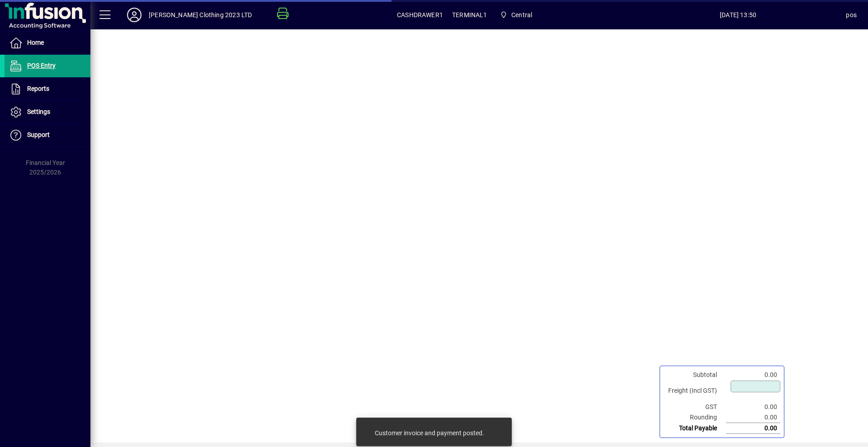 This screenshot has height=447, width=868. Describe the element at coordinates (469, 15) in the screenshot. I see `span: TERMINAL1` at that location.